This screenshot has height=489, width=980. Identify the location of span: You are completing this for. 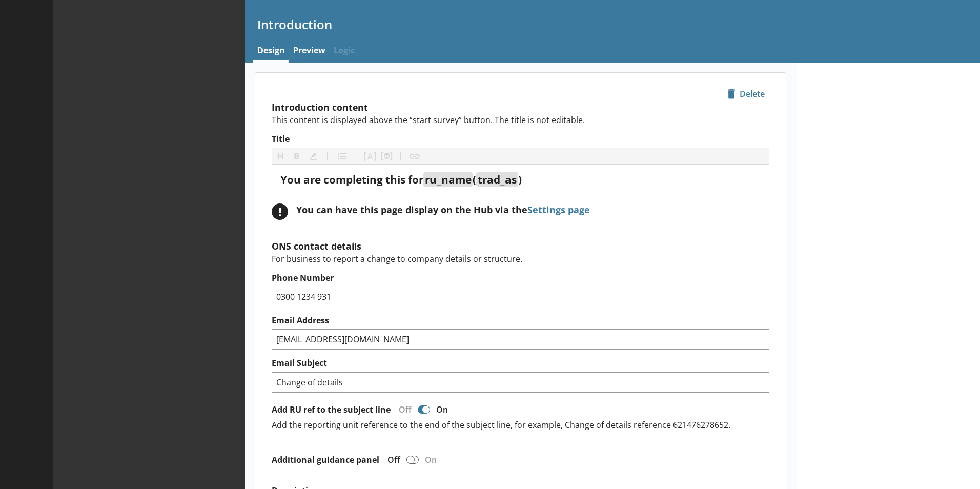
(351, 179).